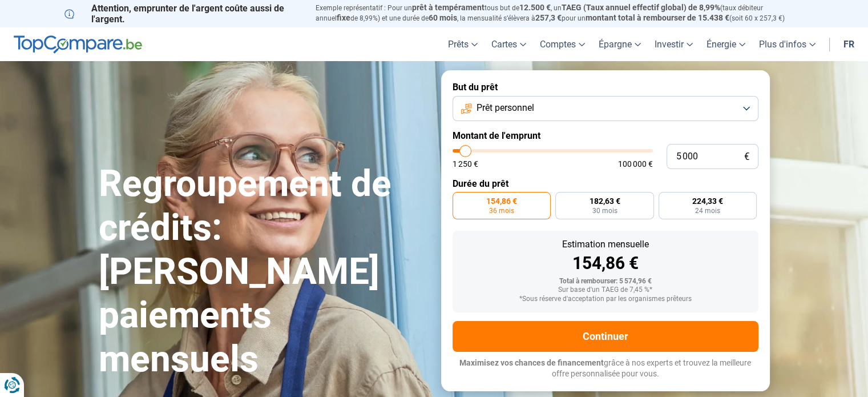 The height and width of the screenshot is (397, 868). I want to click on div: Total à rembourser: 5 574,96 €, so click(605, 281).